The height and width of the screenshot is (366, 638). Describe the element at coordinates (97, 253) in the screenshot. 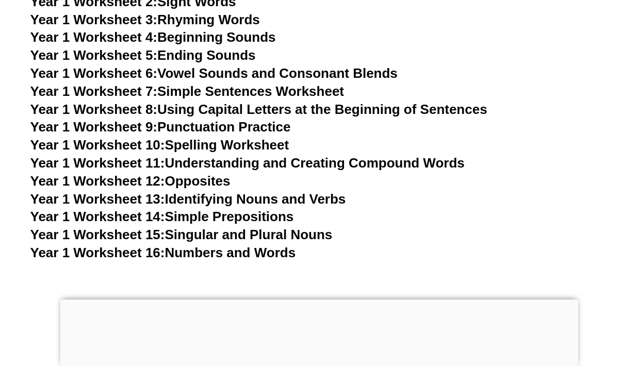

I see `span: Year 1 Worksheet 16:` at that location.